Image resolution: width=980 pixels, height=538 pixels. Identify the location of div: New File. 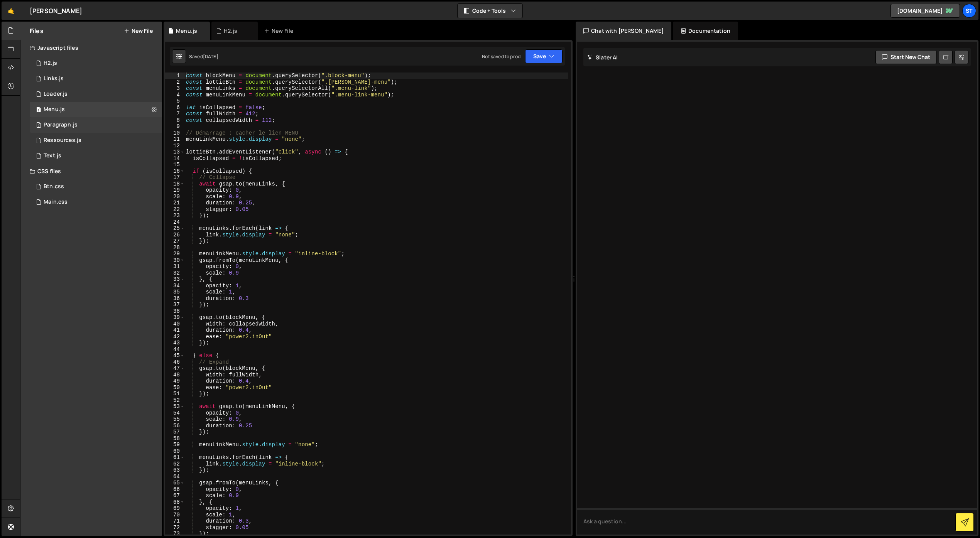
(280, 31).